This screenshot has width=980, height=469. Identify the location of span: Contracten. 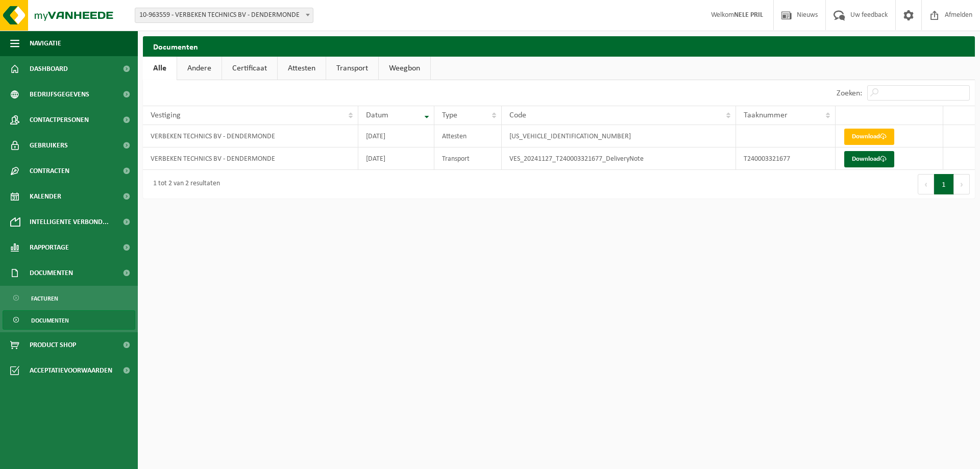
(50, 171).